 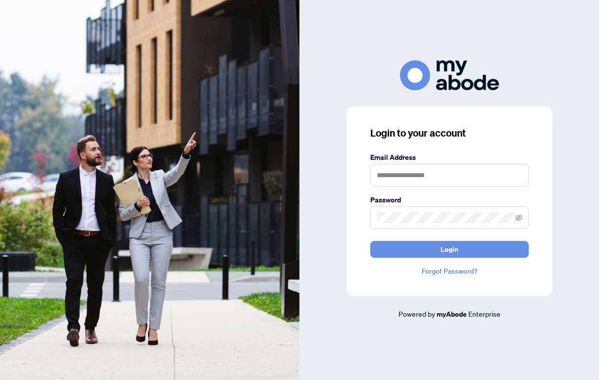 I want to click on img: ma-logo, so click(x=449, y=75).